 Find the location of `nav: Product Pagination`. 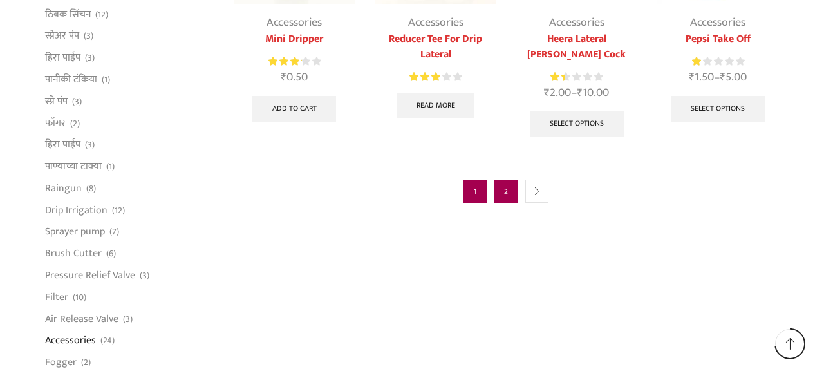

nav: Product Pagination is located at coordinates (507, 191).